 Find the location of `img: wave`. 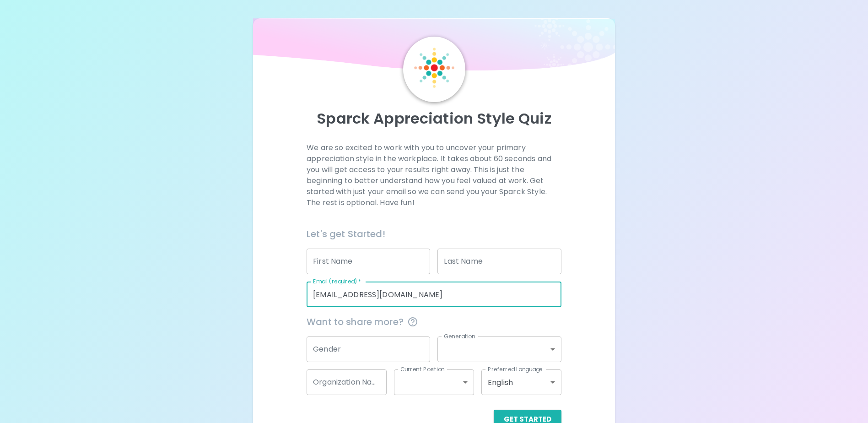

img: wave is located at coordinates (434, 47).